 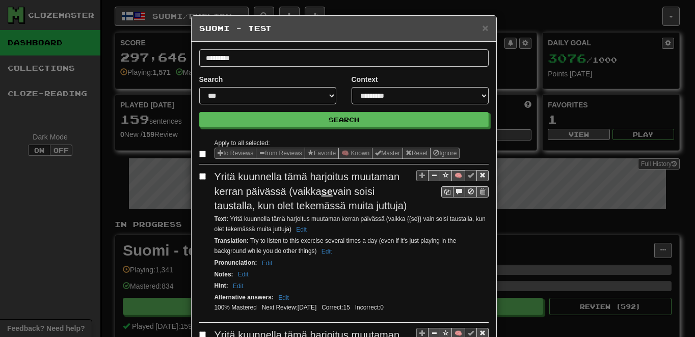 What do you see at coordinates (221, 286) in the screenshot?
I see `strong: Hint :` at bounding box center [221, 286].